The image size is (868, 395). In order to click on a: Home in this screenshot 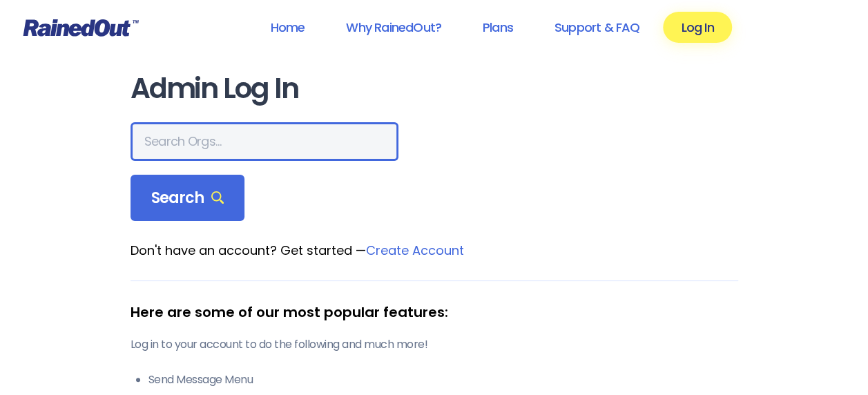, I will do `click(287, 27)`.